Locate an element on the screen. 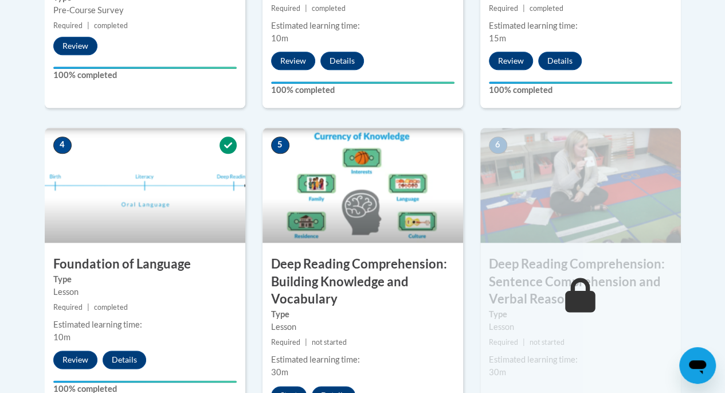  h3: Deep Reading Comprehension: Building Knowledge and Vocabulary is located at coordinates (363, 282).